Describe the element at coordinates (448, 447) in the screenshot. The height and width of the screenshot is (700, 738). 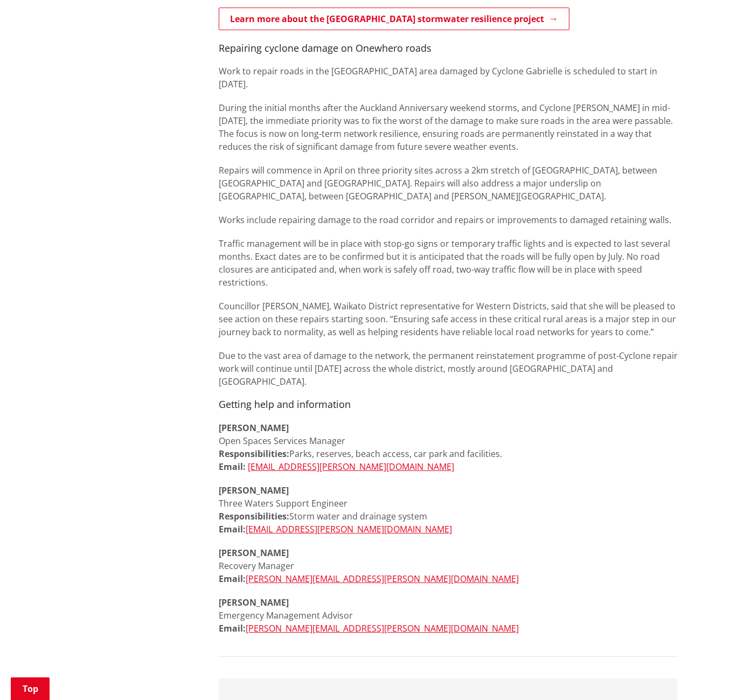
I see `p: Open Spaces Services Manager Parks, reserves, beach access, car park and facilities.` at that location.